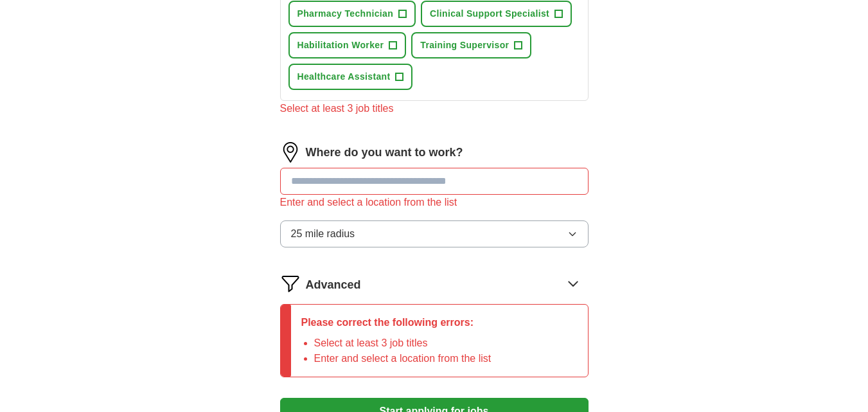 This screenshot has width=868, height=412. I want to click on span: Habilitation Worker, so click(340, 45).